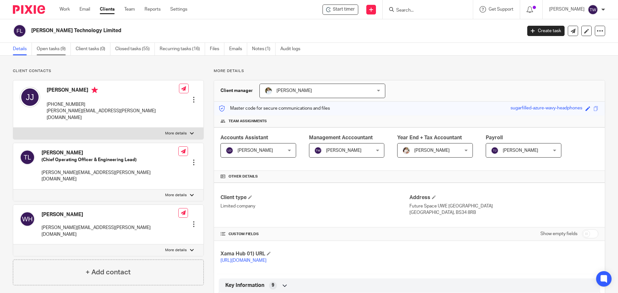 The image size is (618, 293). Describe the element at coordinates (135, 49) in the screenshot. I see `a: Closed tasks (55)` at that location.